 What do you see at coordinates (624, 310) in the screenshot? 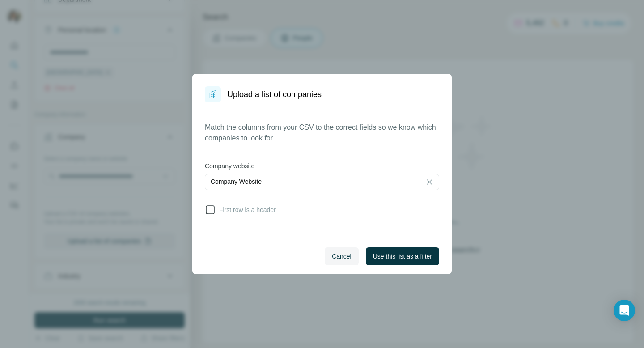
I see `div: Open Intercom Messenger` at bounding box center [624, 310].